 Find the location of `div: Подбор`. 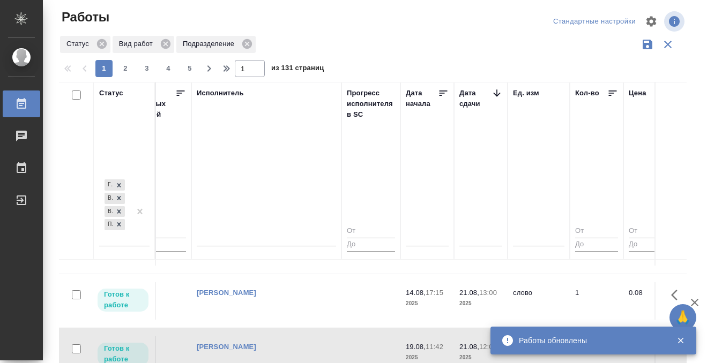

div: Подбор is located at coordinates (109, 225).